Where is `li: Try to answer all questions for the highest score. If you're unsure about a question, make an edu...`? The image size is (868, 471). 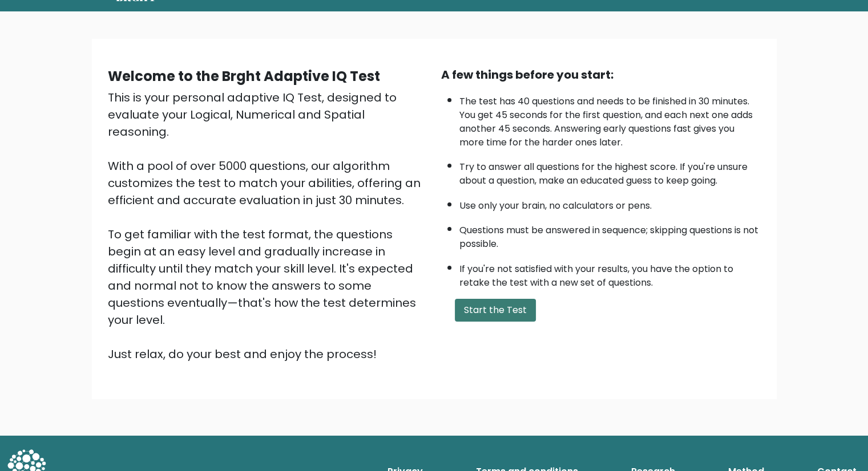 li: Try to answer all questions for the highest score. If you're unsure about a question, make an edu... is located at coordinates (610, 171).